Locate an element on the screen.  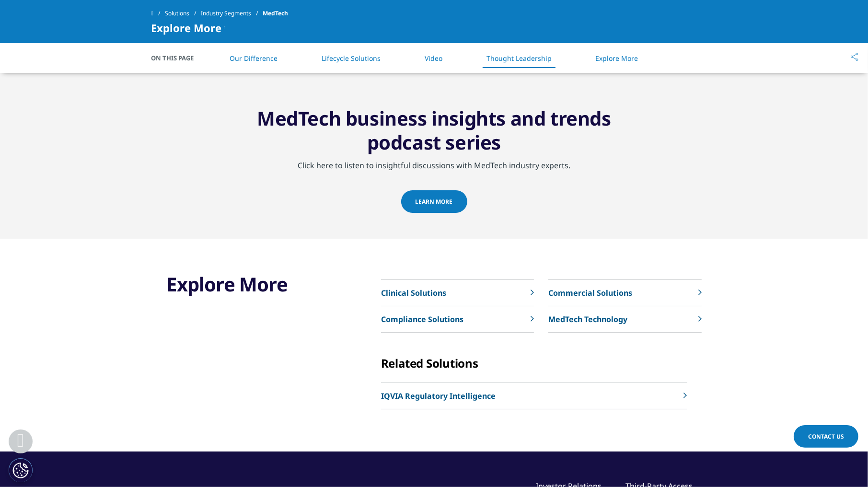
a: Our Difference is located at coordinates (254, 58).